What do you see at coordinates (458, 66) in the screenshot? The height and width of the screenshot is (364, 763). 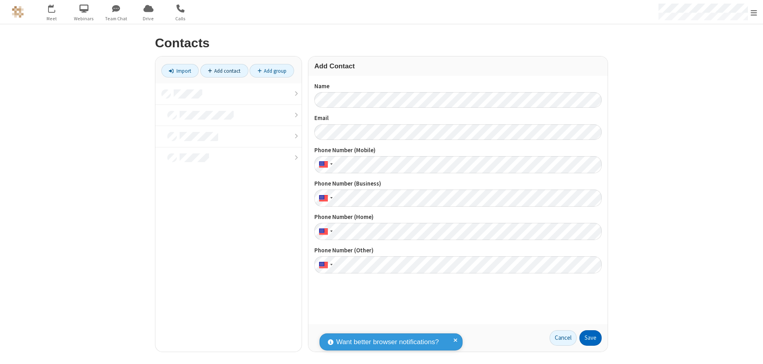 I see `h3: Add Contact` at bounding box center [458, 66].